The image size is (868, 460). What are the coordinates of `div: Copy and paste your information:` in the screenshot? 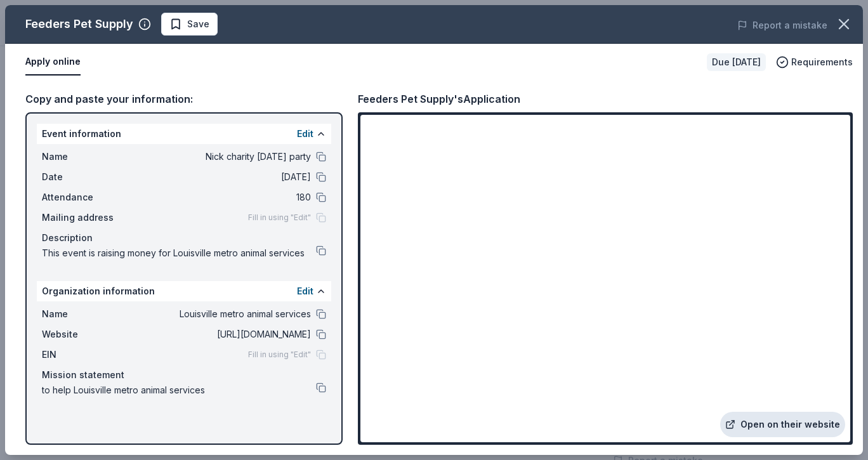 It's located at (184, 99).